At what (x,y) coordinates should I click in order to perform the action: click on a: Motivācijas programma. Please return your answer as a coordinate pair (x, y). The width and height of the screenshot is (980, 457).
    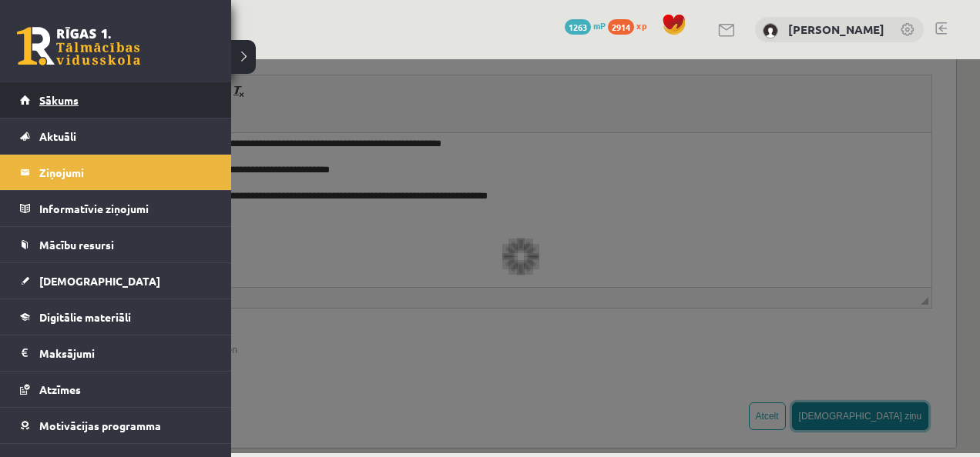
    Looking at the image, I should click on (116, 425).